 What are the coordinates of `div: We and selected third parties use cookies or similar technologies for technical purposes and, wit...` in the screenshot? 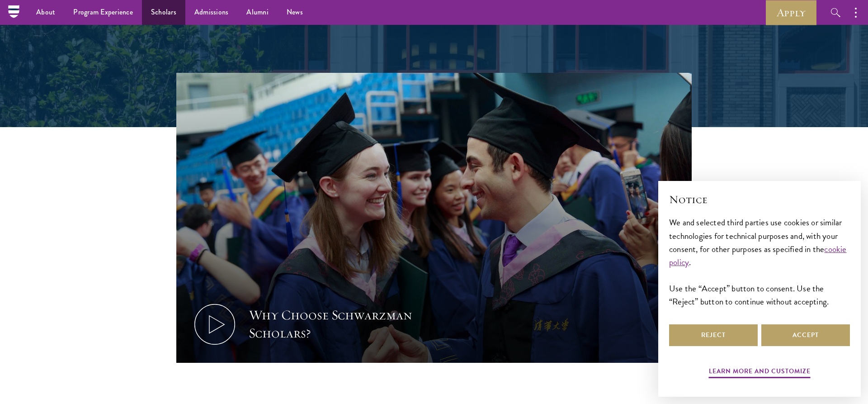 It's located at (759, 261).